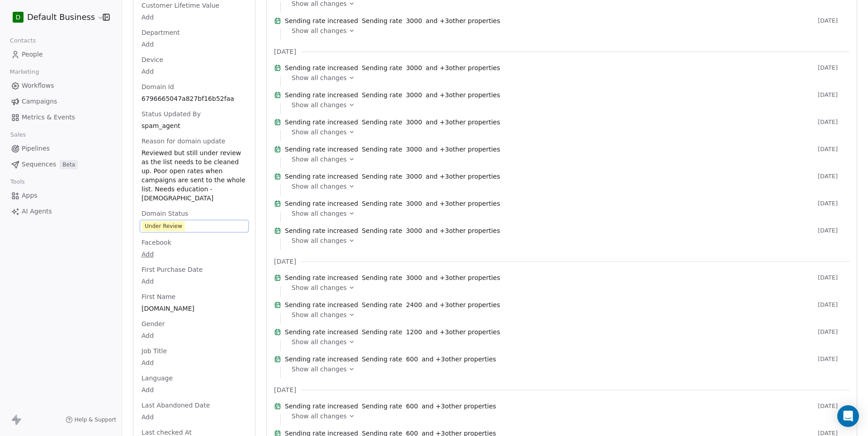 This screenshot has width=868, height=436. Describe the element at coordinates (61, 17) in the screenshot. I see `span: Default Business` at that location.